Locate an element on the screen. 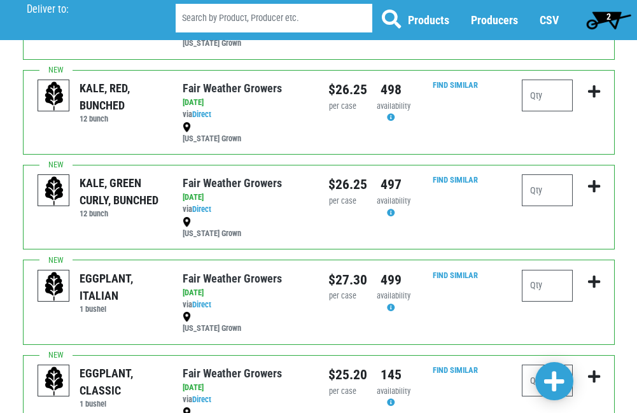  div: 145 is located at coordinates (391, 375).